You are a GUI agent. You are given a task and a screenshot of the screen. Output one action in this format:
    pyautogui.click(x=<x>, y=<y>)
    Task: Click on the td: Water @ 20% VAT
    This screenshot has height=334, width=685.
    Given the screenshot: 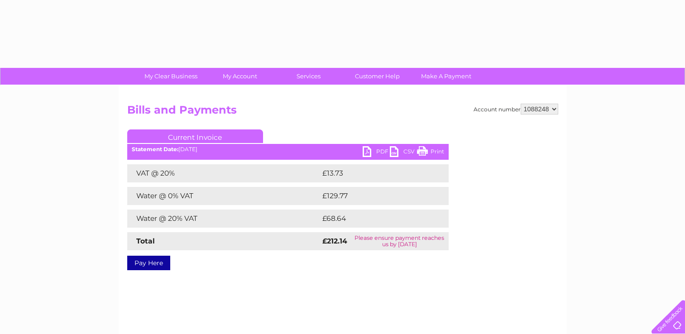 What is the action you would take?
    pyautogui.click(x=224, y=219)
    